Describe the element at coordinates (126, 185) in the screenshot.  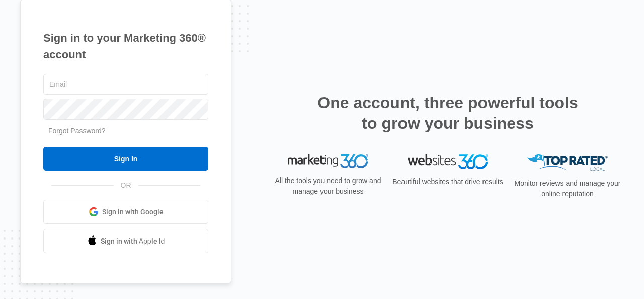
I see `span: OR` at that location.